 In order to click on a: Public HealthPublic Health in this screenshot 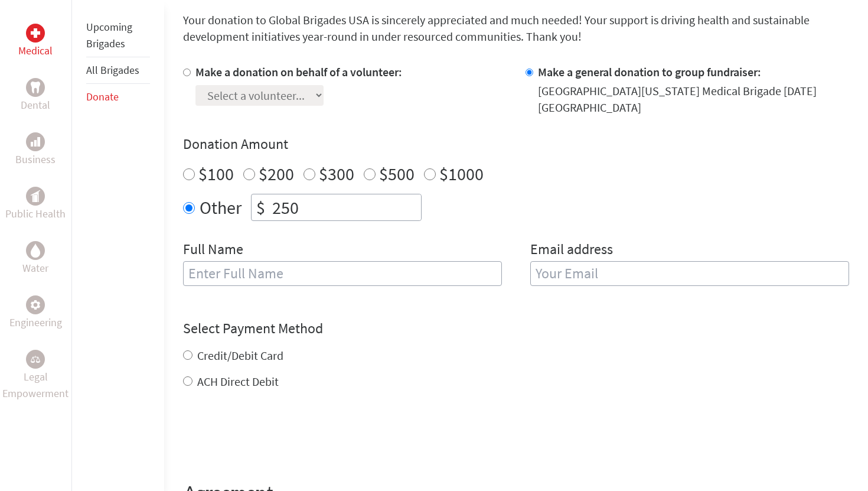, I will do `click(36, 204)`.